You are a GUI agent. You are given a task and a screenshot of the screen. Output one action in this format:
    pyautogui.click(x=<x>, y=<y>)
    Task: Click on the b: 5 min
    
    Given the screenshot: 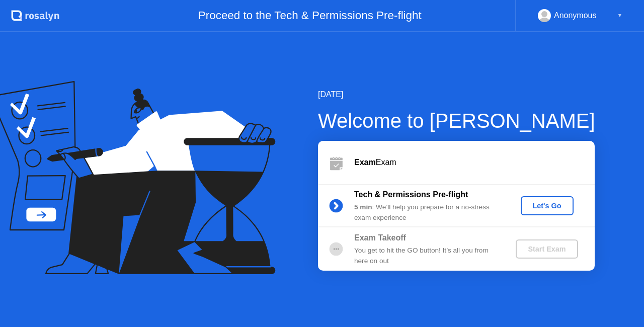 What is the action you would take?
    pyautogui.click(x=363, y=207)
    